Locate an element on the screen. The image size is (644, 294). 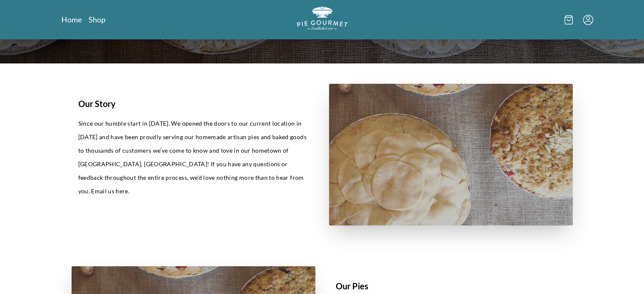
h1: Our Story is located at coordinates (193, 104).